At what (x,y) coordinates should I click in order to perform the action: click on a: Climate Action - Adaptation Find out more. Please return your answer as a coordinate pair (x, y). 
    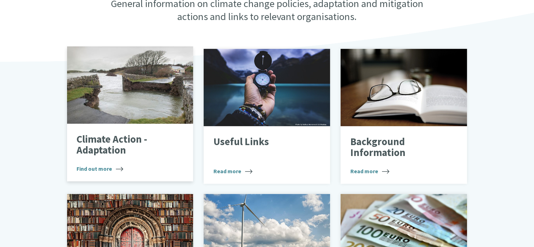
    Looking at the image, I should click on (130, 114).